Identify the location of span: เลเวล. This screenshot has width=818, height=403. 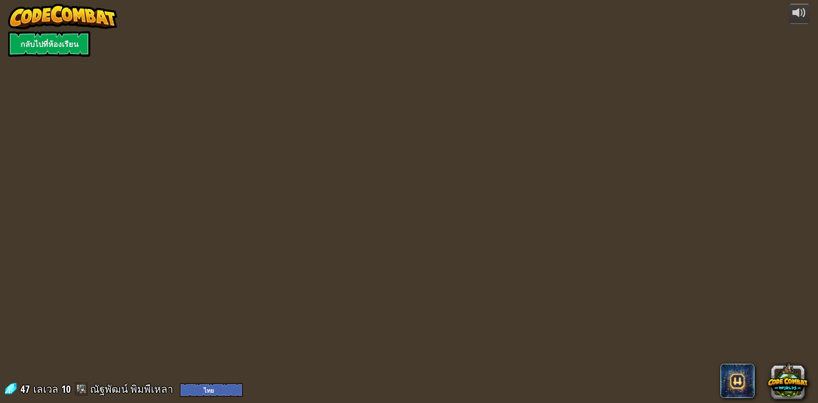
(46, 388).